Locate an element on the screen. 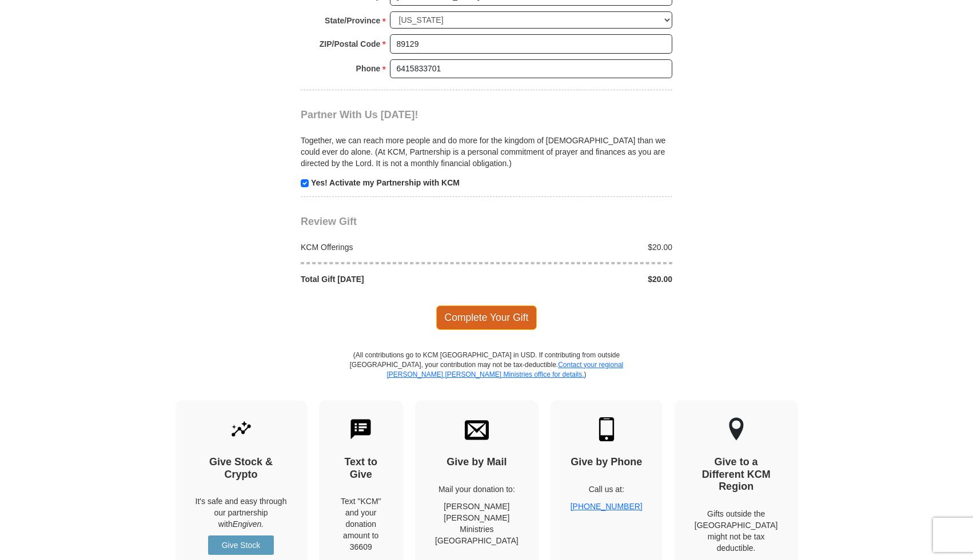 This screenshot has width=973, height=560. img: envelope.svg is located at coordinates (477, 429).